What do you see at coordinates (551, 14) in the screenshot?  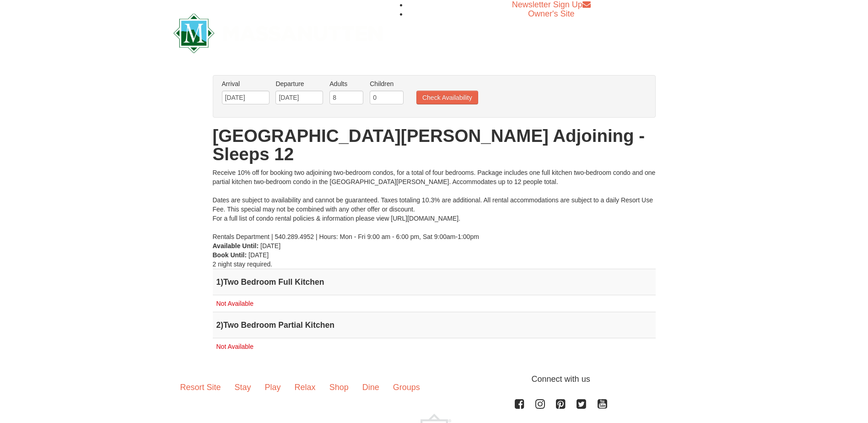 I see `span: Owner's Site` at bounding box center [551, 14].